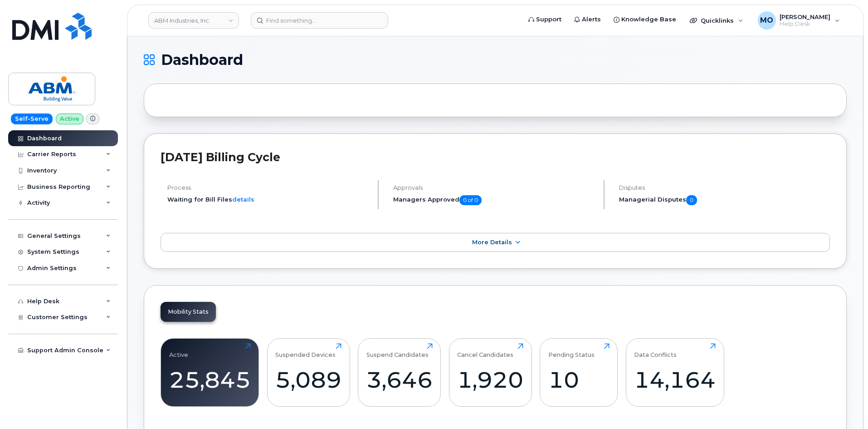 The image size is (868, 429). I want to click on div: Pending Status, so click(571, 351).